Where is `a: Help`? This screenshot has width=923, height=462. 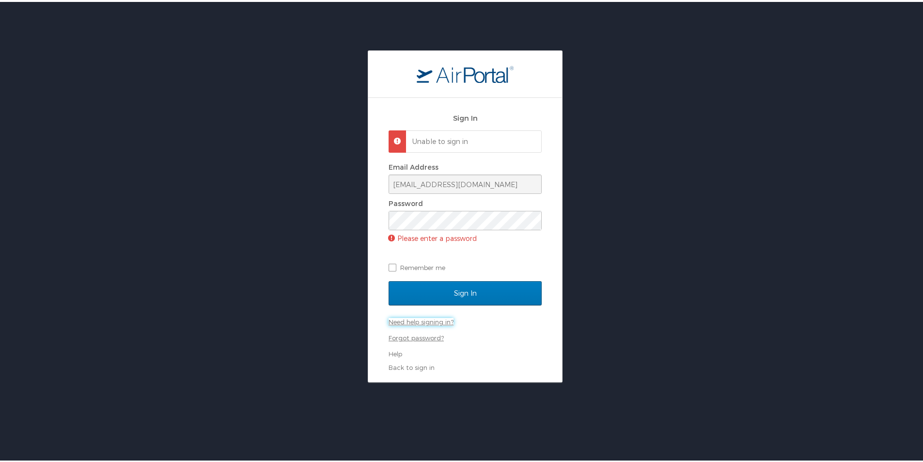 a: Help is located at coordinates (395, 352).